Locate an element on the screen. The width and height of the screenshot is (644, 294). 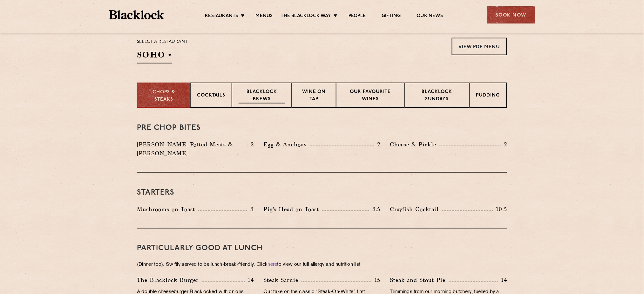
img: BL_Textured_Logo-footer-cropped.svg is located at coordinates (136, 14).